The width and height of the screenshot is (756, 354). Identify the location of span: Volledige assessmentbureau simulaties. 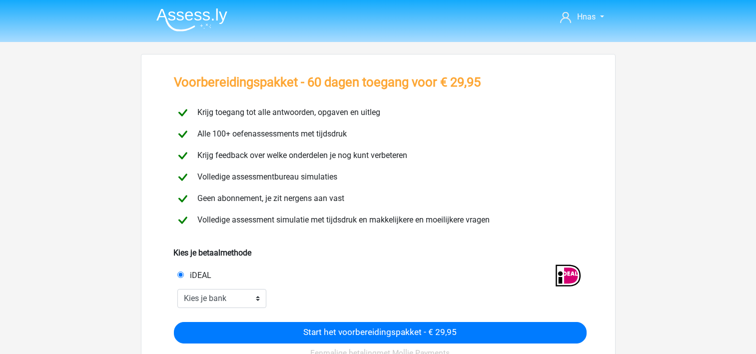
(265, 176).